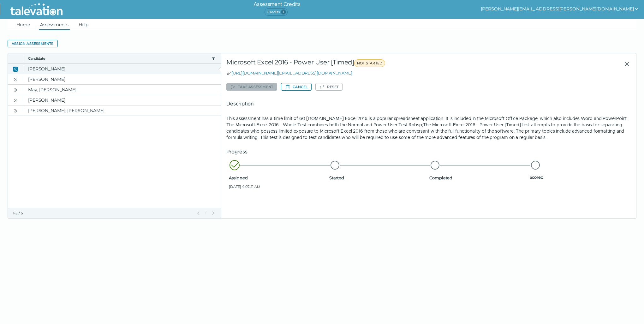  Describe the element at coordinates (378, 178) in the screenshot. I see `span: Started` at that location.